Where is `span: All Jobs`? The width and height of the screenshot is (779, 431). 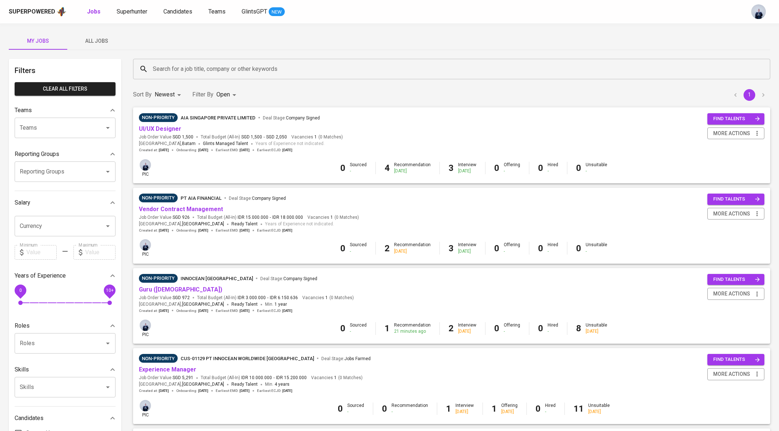
span: All Jobs is located at coordinates (96, 41).